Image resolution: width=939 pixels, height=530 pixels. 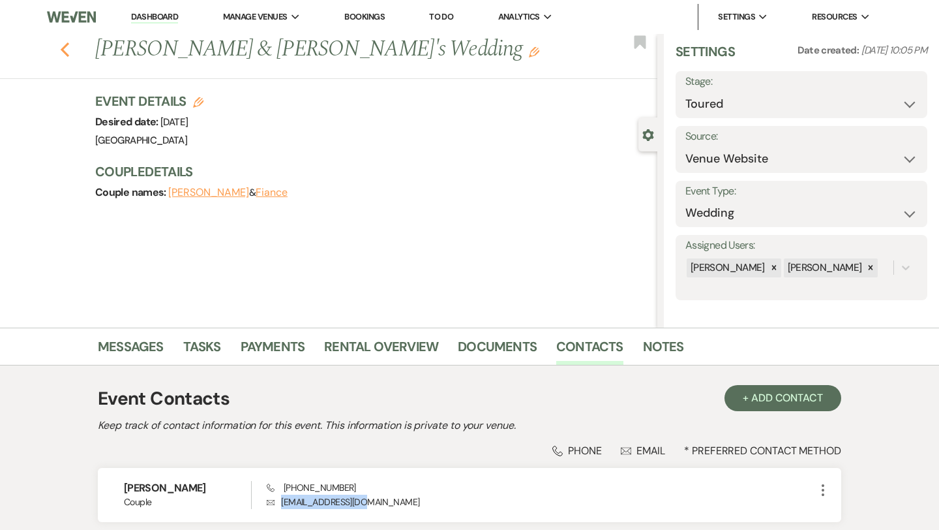 What do you see at coordinates (130, 350) in the screenshot?
I see `a: Messages` at bounding box center [130, 350].